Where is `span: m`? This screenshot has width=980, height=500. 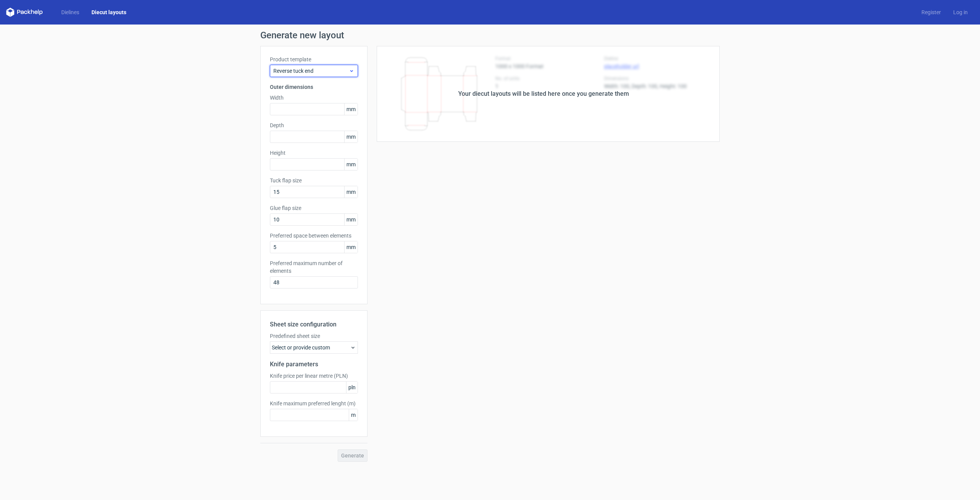
span: m is located at coordinates (353, 415).